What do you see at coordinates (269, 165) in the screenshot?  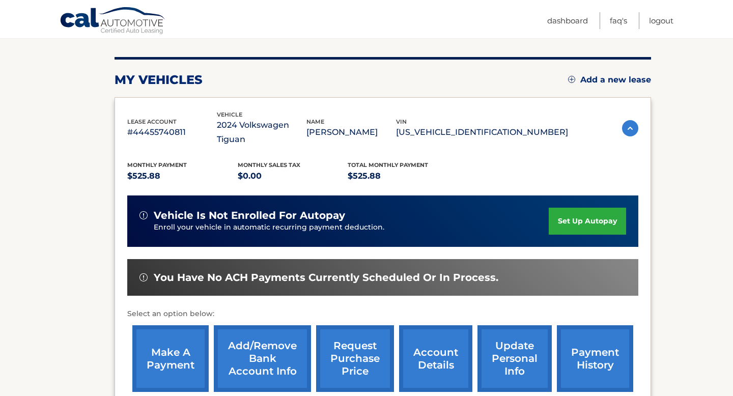 I see `span: Monthly sales Tax` at bounding box center [269, 165].